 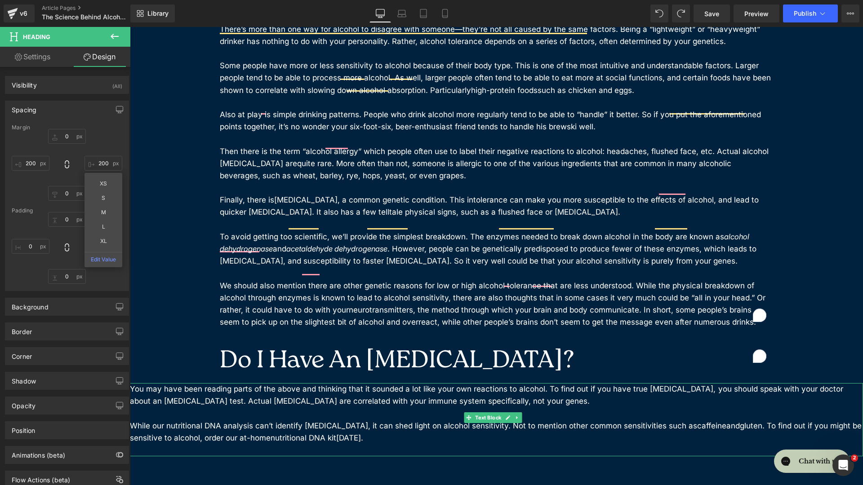 What do you see at coordinates (85, 17) in the screenshot?
I see `span: The Science Behind Alcohol Metabolism` at bounding box center [85, 17].